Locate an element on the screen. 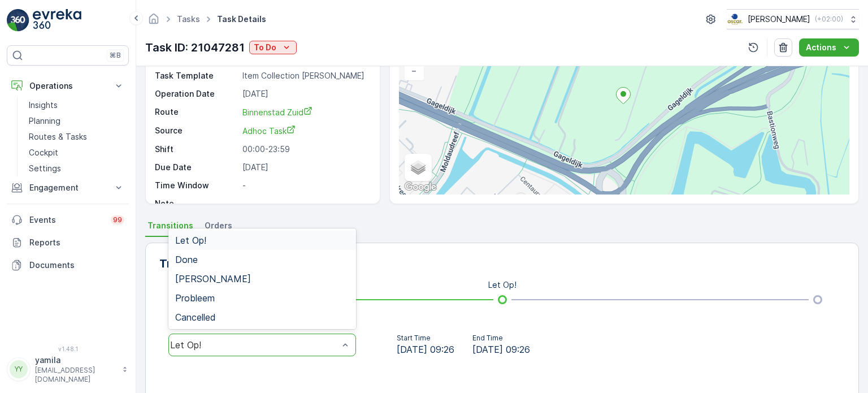  p: Note is located at coordinates (196, 204).